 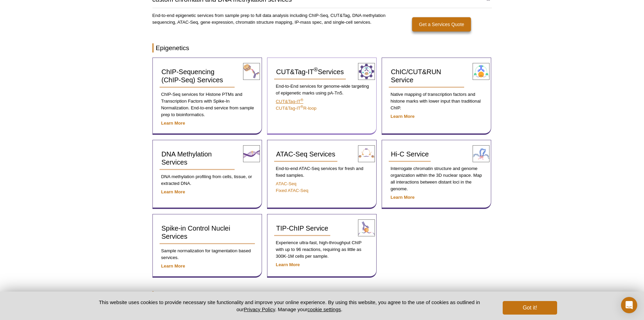 I want to click on a: Privacy Policy, so click(x=259, y=309).